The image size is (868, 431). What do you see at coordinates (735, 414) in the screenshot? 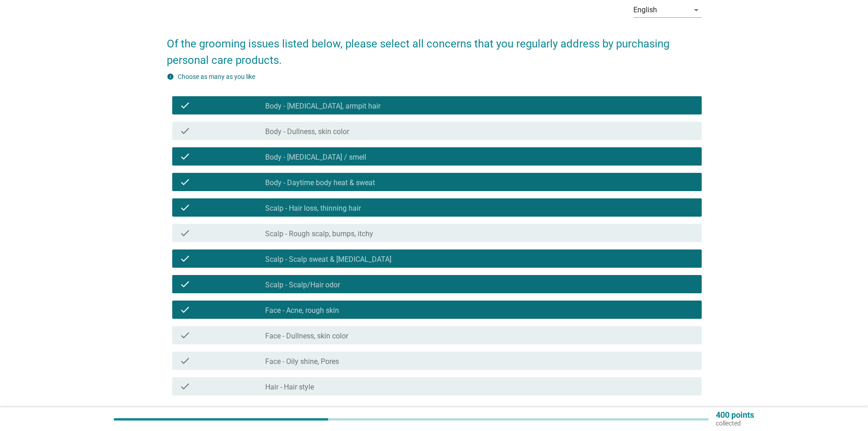
I see `p: 400 points` at bounding box center [735, 414].